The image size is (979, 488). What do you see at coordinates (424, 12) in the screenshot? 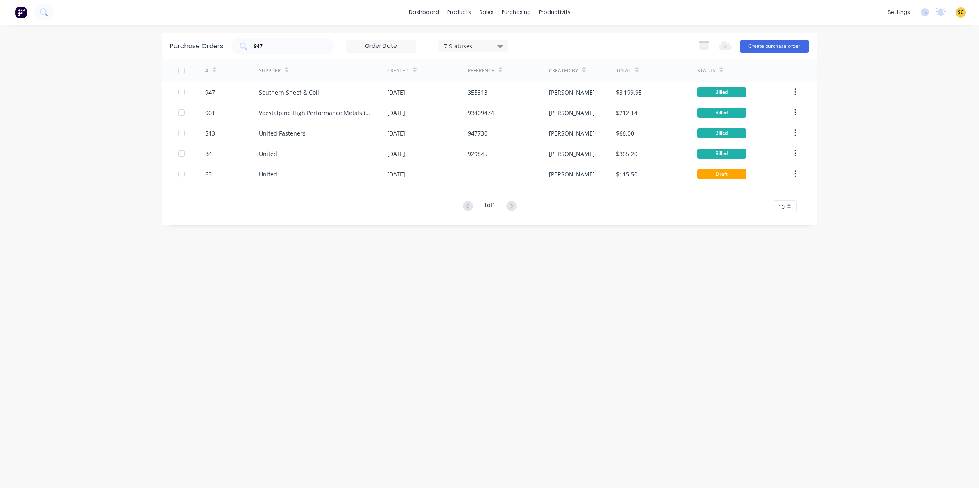
I see `a: dashboard` at bounding box center [424, 12].